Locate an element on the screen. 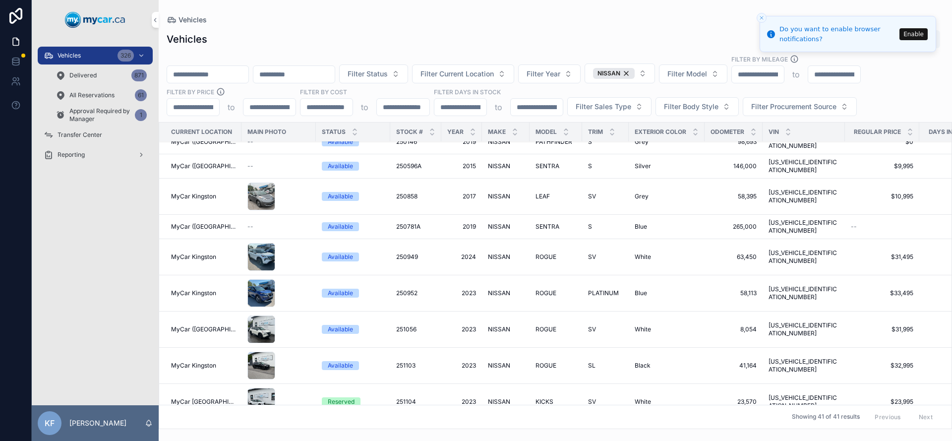 The width and height of the screenshot is (952, 441). a: ROGUE is located at coordinates (556, 365).